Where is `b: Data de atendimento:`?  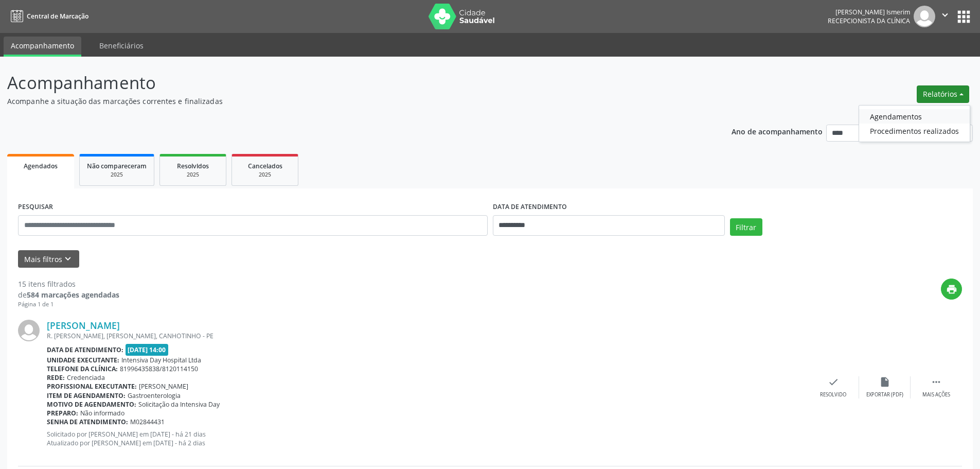
b: Data de atendimento: is located at coordinates (85, 349).